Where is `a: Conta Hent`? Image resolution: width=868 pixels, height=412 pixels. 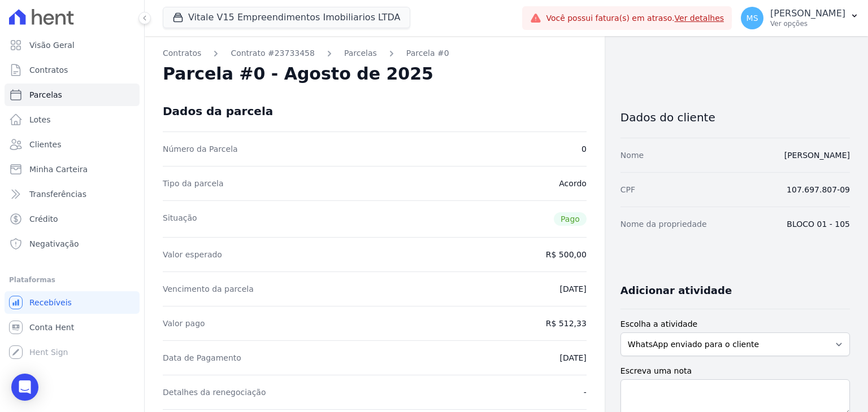 a: Conta Hent is located at coordinates (72, 328).